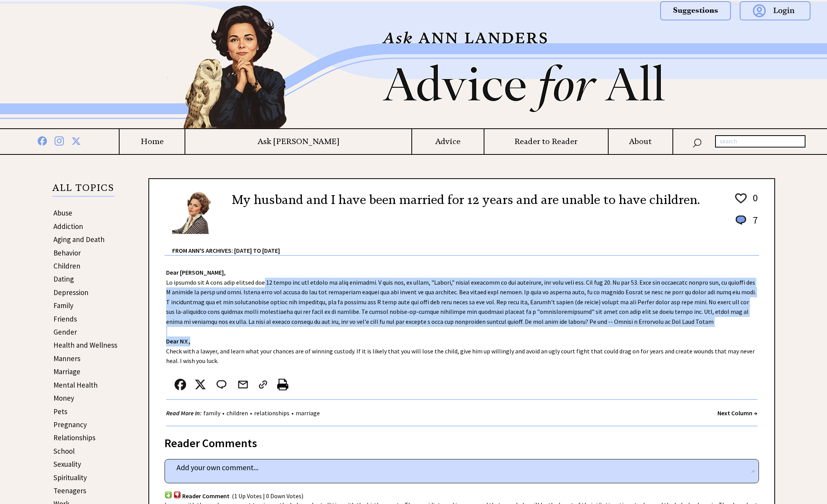  Describe the element at coordinates (59, 141) in the screenshot. I see `img: instagram%20blue.png` at that location.